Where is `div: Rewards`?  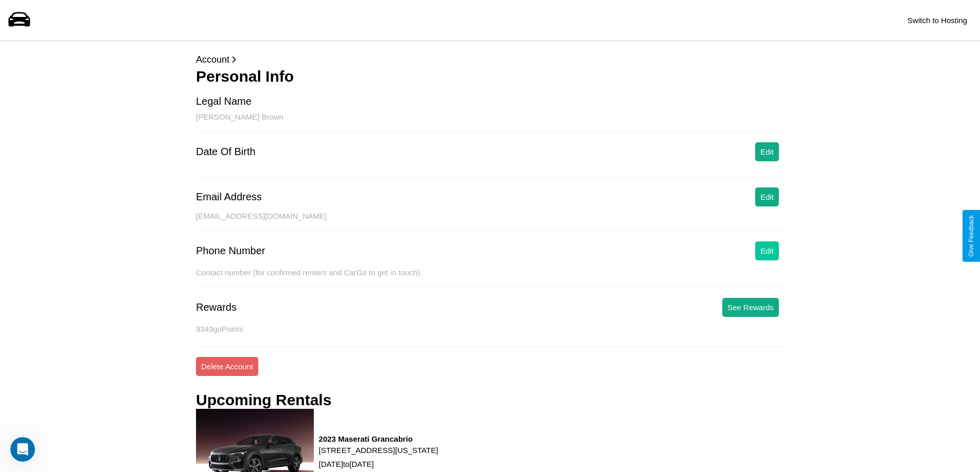 div: Rewards is located at coordinates (216, 308).